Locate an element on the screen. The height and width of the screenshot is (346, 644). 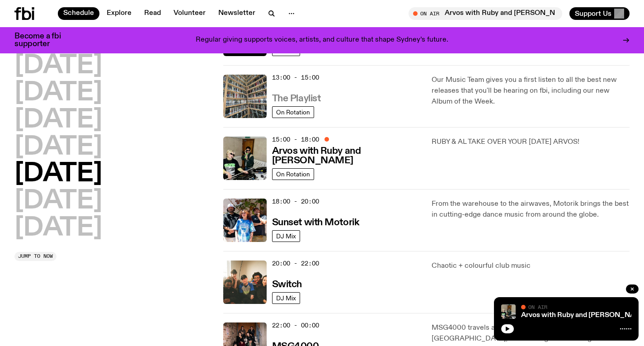
a: Sunset with Motorik is located at coordinates (316, 222).